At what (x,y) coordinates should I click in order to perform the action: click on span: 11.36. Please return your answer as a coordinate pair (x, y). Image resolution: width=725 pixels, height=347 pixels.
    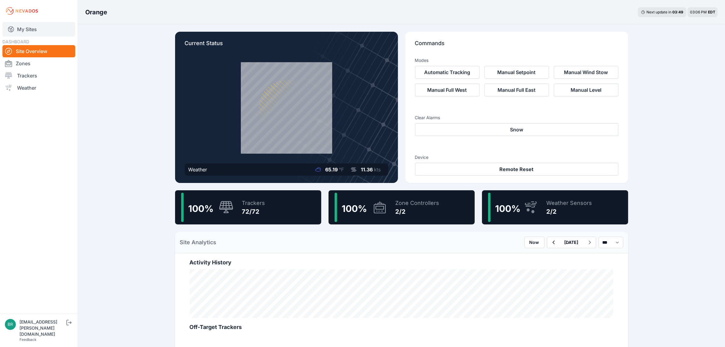
    Looking at the image, I should click on (367, 169).